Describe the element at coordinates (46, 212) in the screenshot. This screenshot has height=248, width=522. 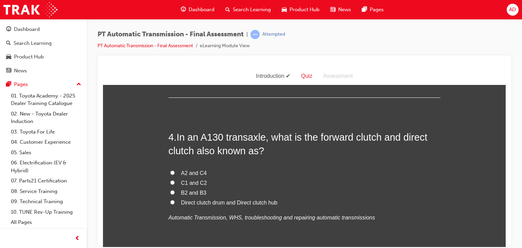
I see `a: 10. TUNE Rev-Up Training` at that location.